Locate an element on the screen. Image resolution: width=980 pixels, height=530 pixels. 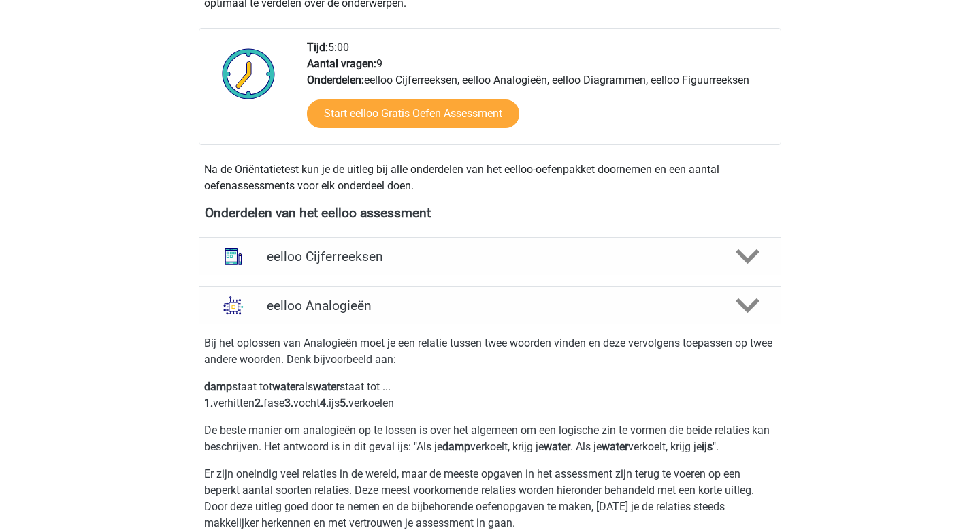
p: staat tot als staat tot ... verhitten fase vocht ijs verkoelen is located at coordinates (490, 395).